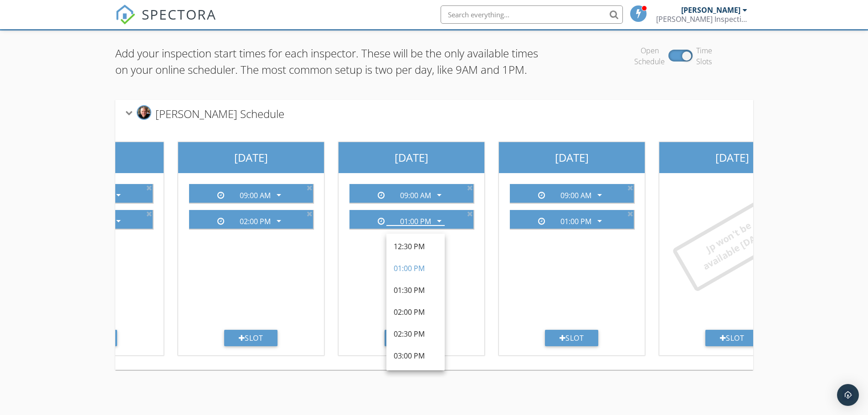 The width and height of the screenshot is (868, 415). What do you see at coordinates (848, 395) in the screenshot?
I see `div: Open Intercom Messenger` at bounding box center [848, 395].